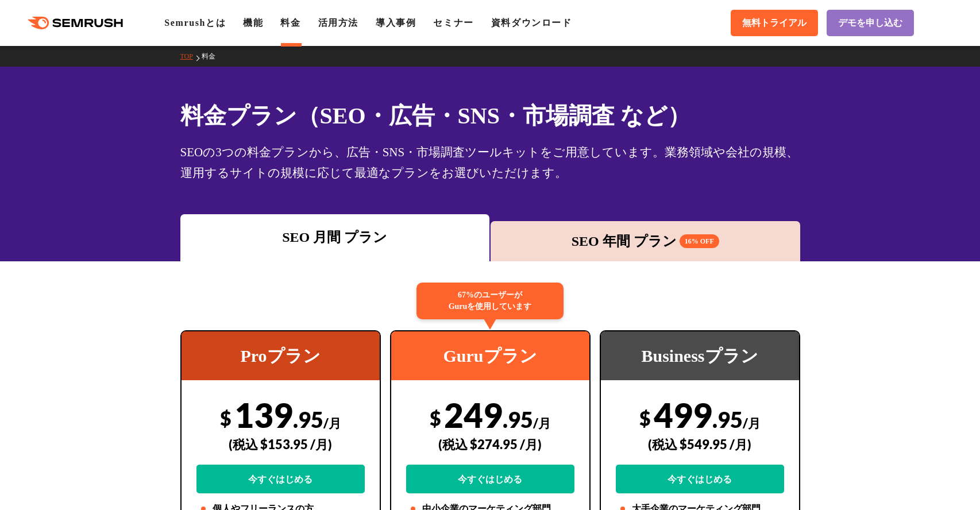 This screenshot has width=980, height=510. Describe the element at coordinates (453, 23) in the screenshot. I see `a: セミナー` at that location.